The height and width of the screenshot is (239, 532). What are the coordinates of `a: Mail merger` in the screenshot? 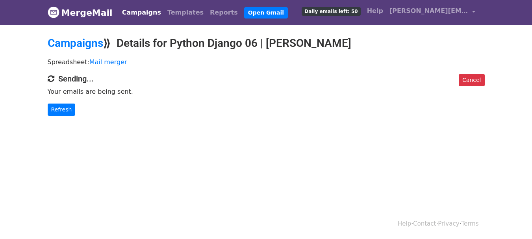 It's located at (108, 62).